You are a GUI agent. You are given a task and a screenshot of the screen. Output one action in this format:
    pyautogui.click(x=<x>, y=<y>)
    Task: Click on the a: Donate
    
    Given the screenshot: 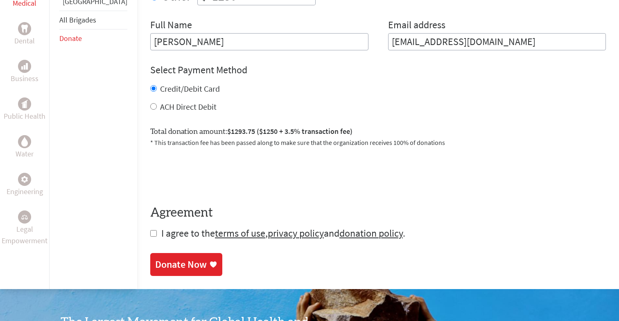 What is the action you would take?
    pyautogui.click(x=70, y=38)
    